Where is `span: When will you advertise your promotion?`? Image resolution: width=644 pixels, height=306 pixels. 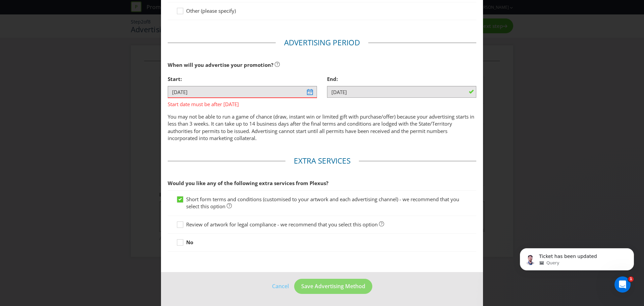
span: When will you advertise your promotion? is located at coordinates (221, 65).